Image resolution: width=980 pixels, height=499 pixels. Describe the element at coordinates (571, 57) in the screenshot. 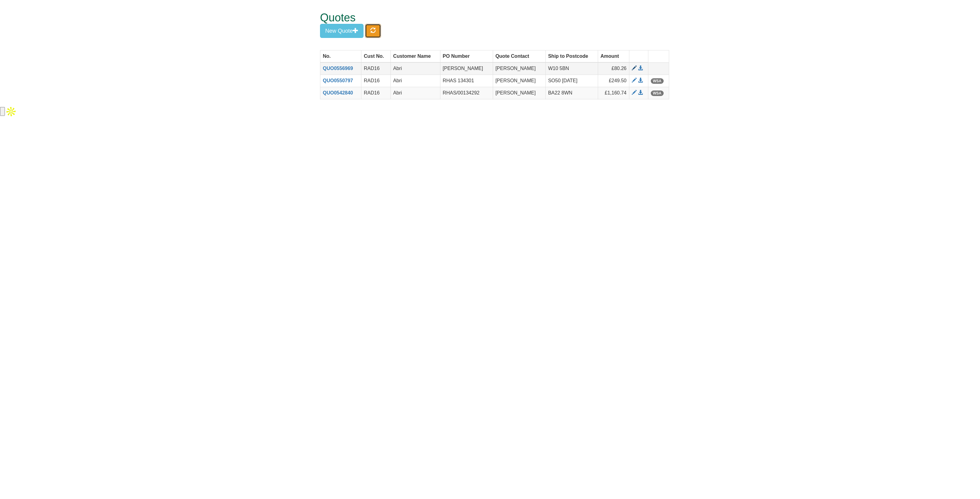

I see `th: Ship to Postcode` at that location.